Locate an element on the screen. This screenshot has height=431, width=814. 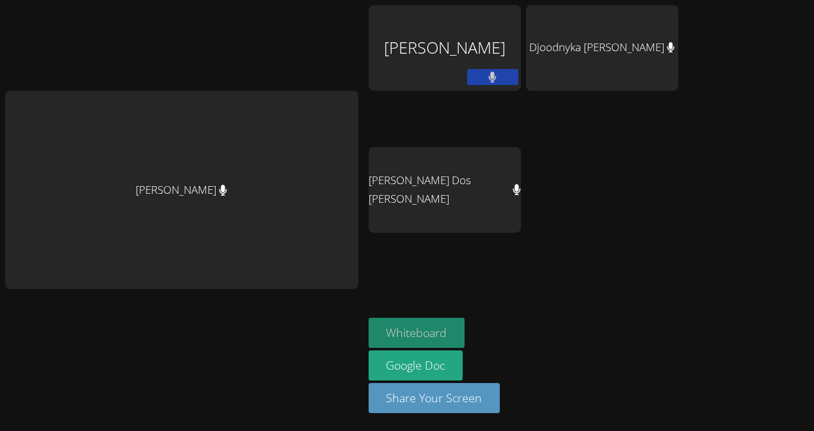
button: Share Your Screen is located at coordinates (434, 398).